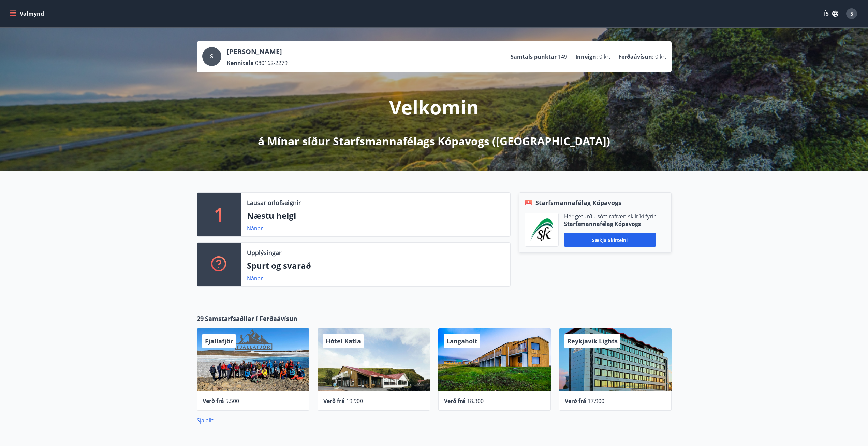 Image resolution: width=868 pixels, height=446 pixels. What do you see at coordinates (219, 214) in the screenshot?
I see `p: 1` at bounding box center [219, 214].